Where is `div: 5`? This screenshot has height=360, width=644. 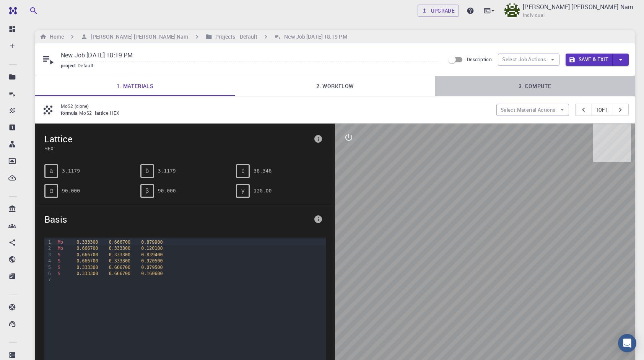
div: 5 is located at coordinates (48, 268).